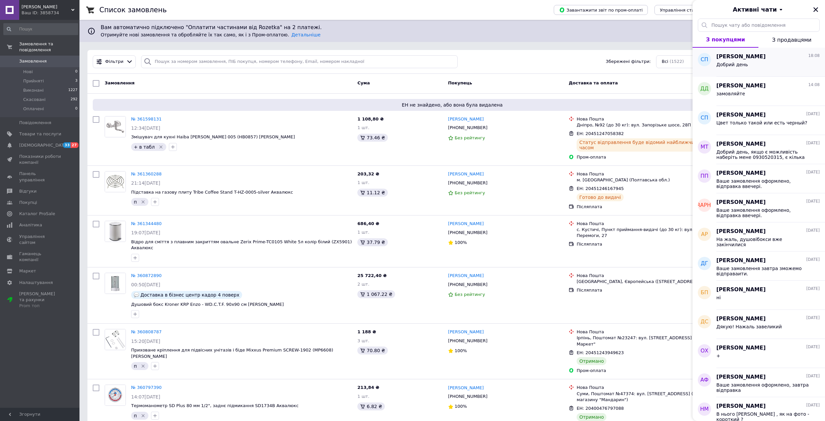 The width and height of the screenshot is (825, 421). I want to click on button: Закрити, so click(815, 10).